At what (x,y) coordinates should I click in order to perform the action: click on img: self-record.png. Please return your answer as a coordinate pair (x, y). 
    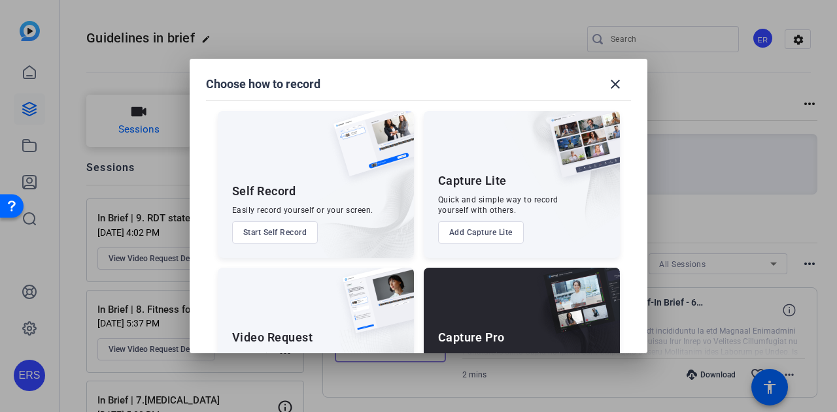
    Looking at the image, I should click on (369, 150).